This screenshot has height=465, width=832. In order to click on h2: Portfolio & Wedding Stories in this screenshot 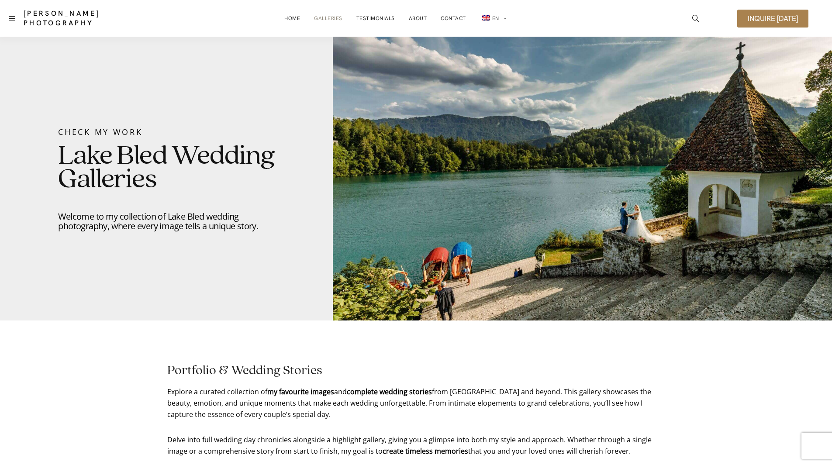, I will do `click(416, 371)`.